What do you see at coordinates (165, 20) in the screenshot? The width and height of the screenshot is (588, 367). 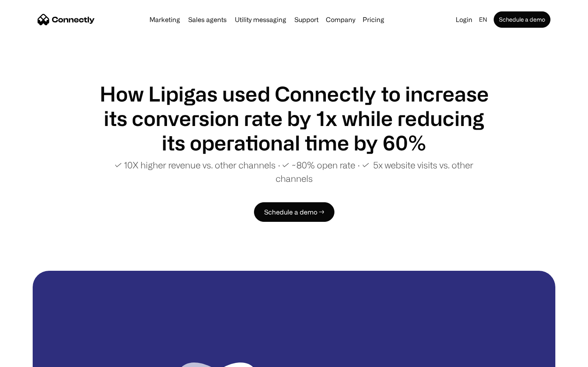 I see `a: Marketing` at bounding box center [165, 20].